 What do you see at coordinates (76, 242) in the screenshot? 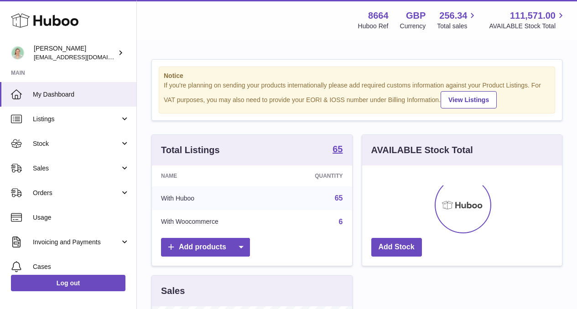
I see `span: Invoicing and Payments` at bounding box center [76, 242].